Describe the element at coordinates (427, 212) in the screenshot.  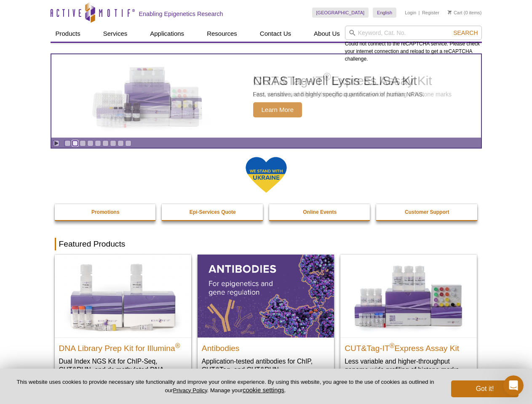
I see `strong: Customer Support` at that location.